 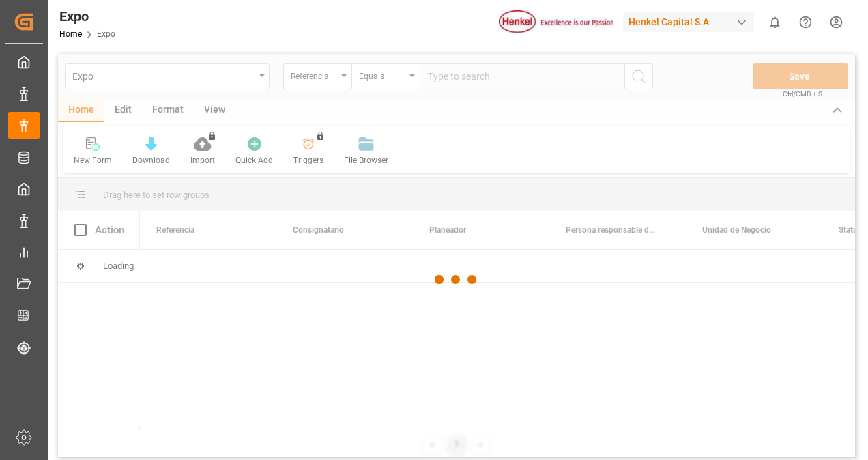 I want to click on button: Henkel Capital S.A, so click(x=691, y=22).